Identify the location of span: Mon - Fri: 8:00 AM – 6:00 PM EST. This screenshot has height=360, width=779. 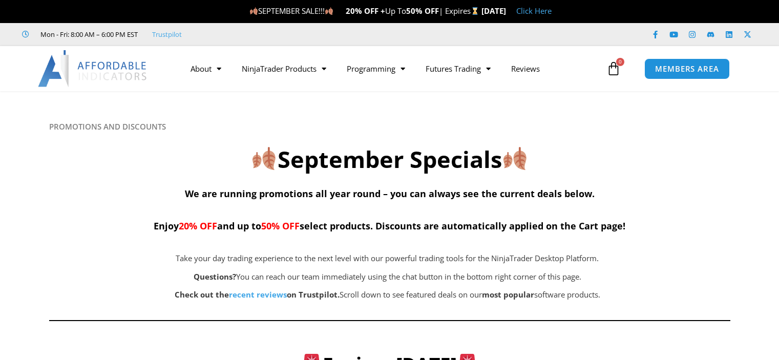
(88, 34).